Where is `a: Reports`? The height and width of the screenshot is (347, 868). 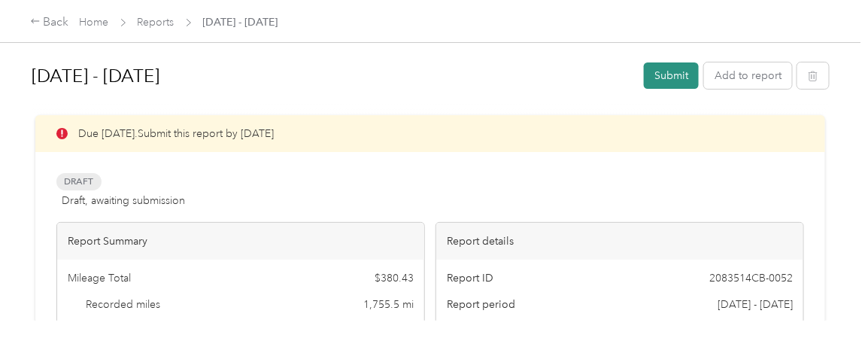 a: Reports is located at coordinates (156, 22).